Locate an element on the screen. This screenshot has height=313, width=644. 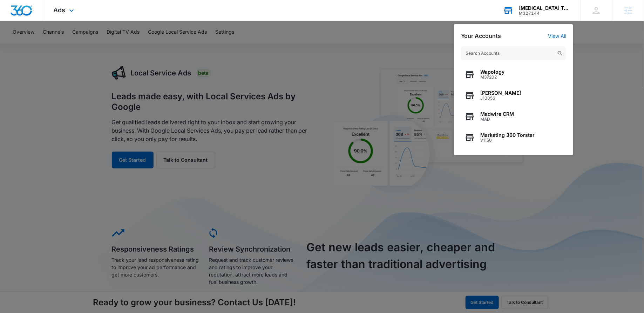
span: Madwire CRM is located at coordinates (497, 114).